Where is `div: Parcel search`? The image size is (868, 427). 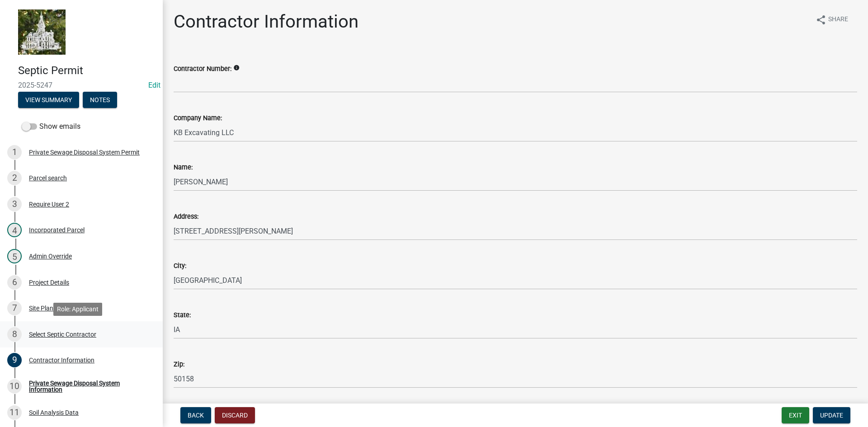 div: Parcel search is located at coordinates (48, 178).